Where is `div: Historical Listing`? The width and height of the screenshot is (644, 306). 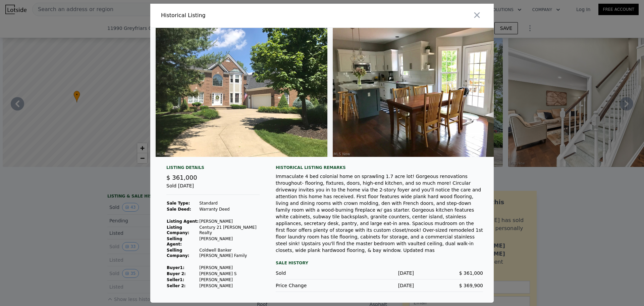
div: Historical Listing is located at coordinates (240, 16).